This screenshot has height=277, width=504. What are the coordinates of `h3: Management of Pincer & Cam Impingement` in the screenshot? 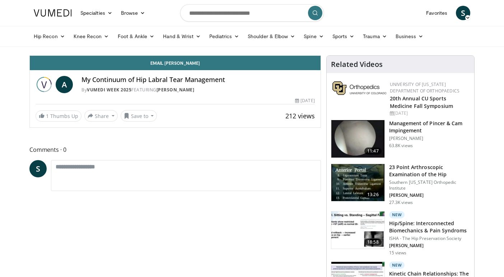 It's located at (430, 127).